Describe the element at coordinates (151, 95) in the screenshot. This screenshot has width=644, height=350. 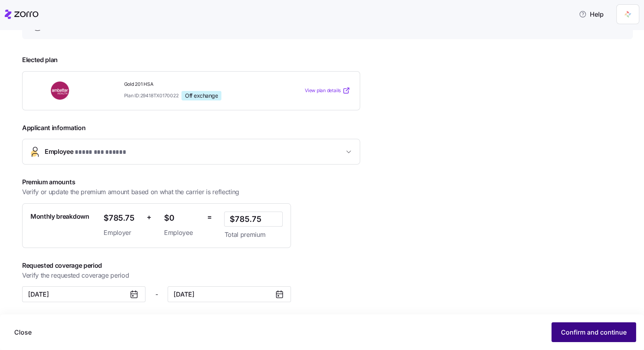
I see `span: Plan ID: 29418TX0170022` at that location.